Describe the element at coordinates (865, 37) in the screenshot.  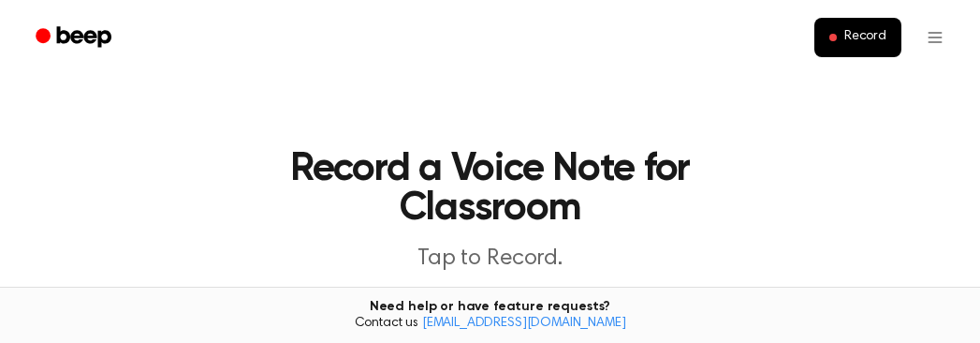
I see `span: Record` at that location.